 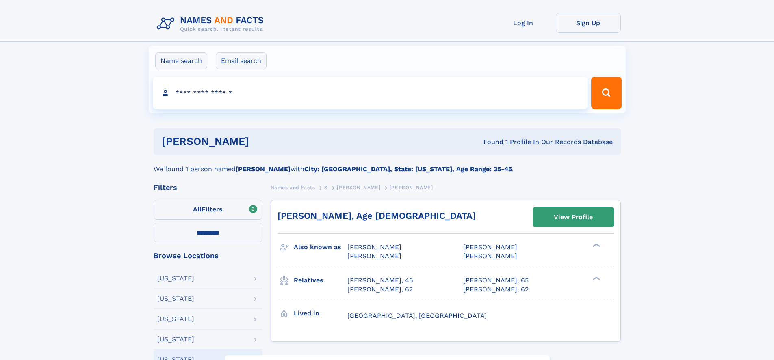 I want to click on a: S, so click(x=326, y=187).